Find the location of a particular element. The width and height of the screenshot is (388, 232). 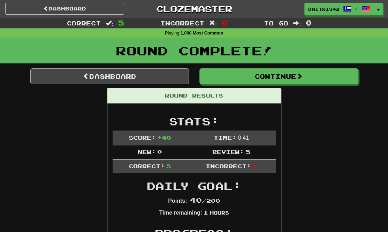

span: Time: is located at coordinates (225, 137).